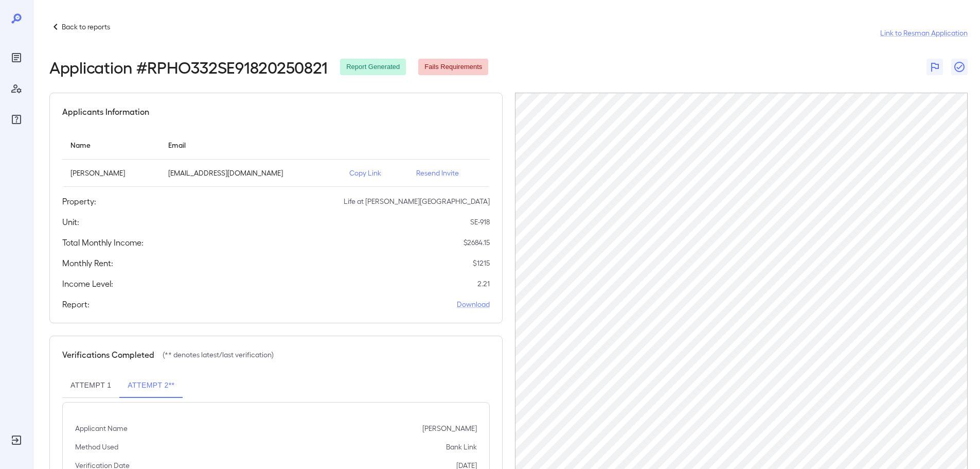 The height and width of the screenshot is (469, 980). Describe the element at coordinates (88, 283) in the screenshot. I see `h5: Income Level:` at that location.